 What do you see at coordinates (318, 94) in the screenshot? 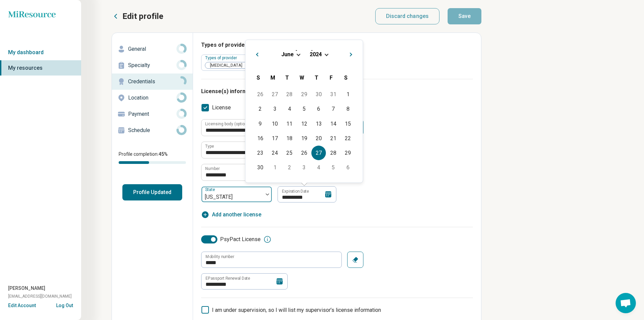
I see `div: Choose Thursday, May 30th, 2024` at bounding box center [318, 94].